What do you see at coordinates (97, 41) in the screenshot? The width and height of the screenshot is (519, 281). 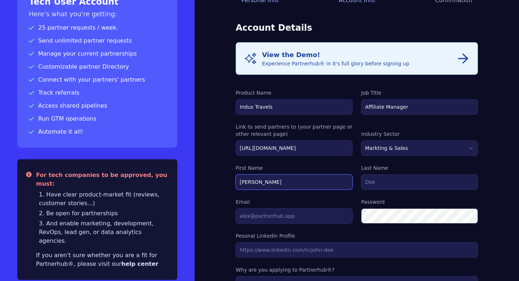 I see `p: Send unlimited partner requests` at bounding box center [97, 41].